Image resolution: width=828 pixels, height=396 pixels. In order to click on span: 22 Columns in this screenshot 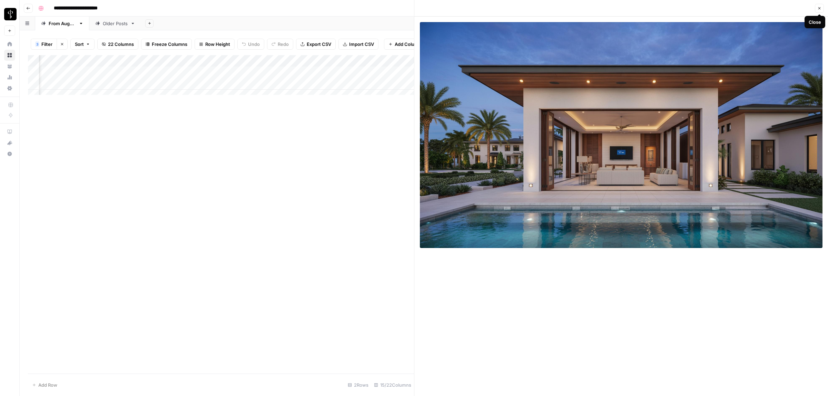, I will do `click(121, 44)`.